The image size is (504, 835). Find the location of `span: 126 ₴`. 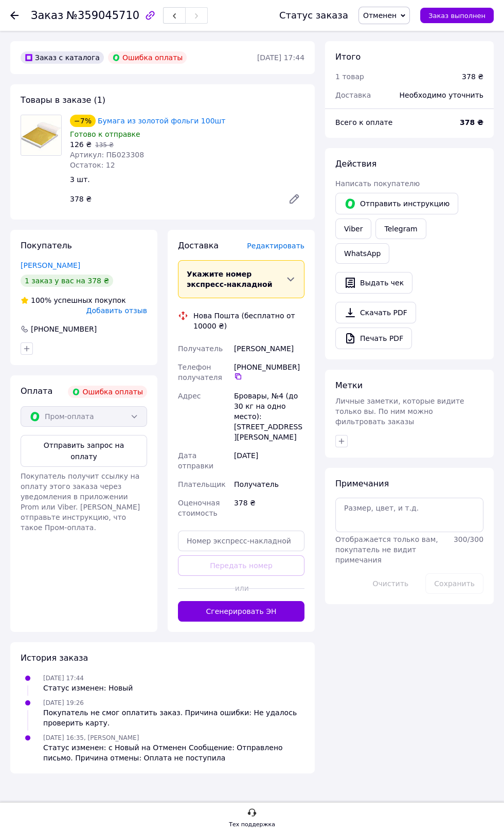

span: 126 ₴ is located at coordinates (81, 144).